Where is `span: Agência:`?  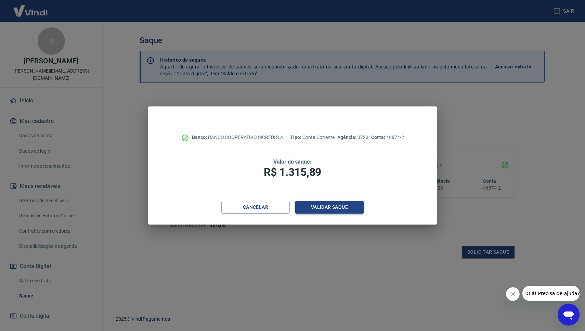
span: Agência: is located at coordinates (347, 137).